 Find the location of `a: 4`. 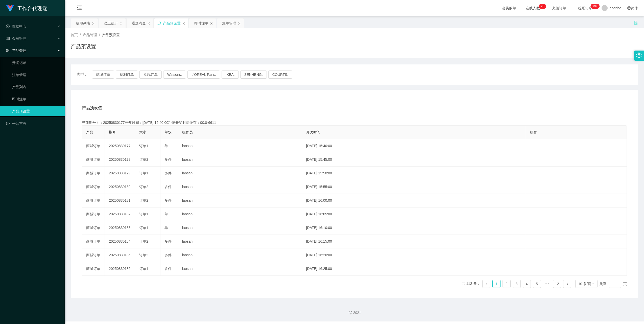

a: 4 is located at coordinates (527, 284).